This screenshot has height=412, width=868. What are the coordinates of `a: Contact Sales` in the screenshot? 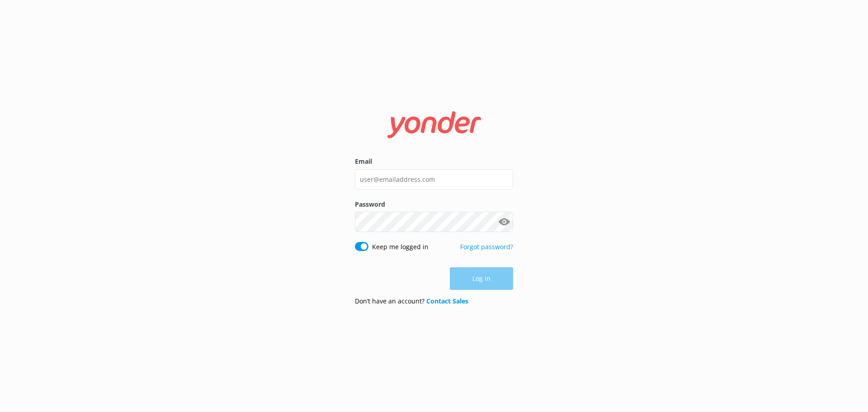 It's located at (447, 301).